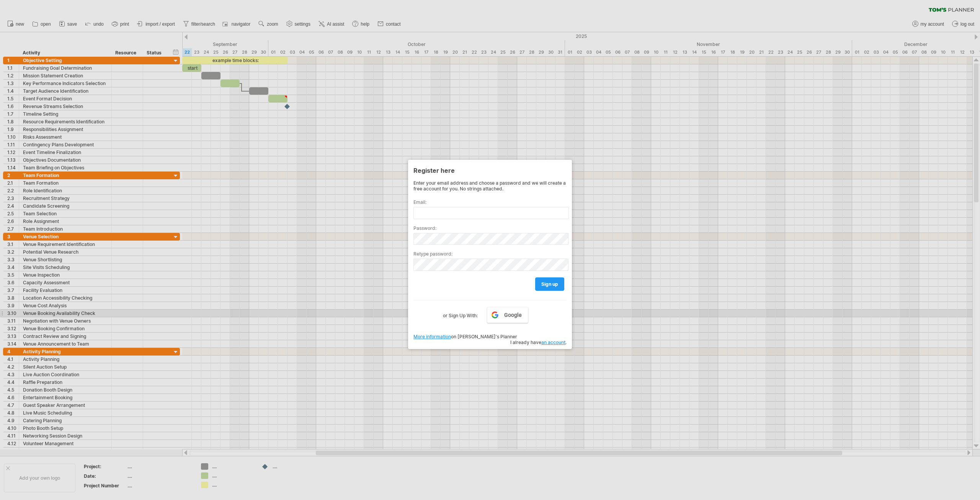  Describe the element at coordinates (490, 170) in the screenshot. I see `div: Register here` at that location.